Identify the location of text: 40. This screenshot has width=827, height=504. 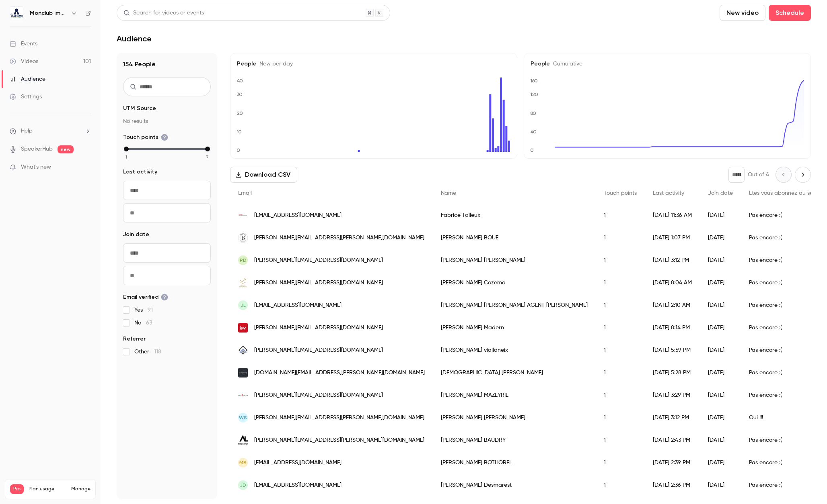
(533, 132).